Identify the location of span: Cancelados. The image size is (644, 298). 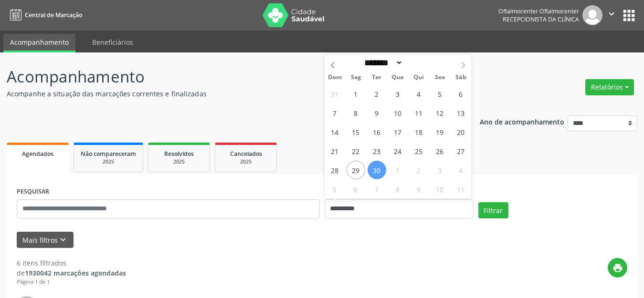
(246, 154).